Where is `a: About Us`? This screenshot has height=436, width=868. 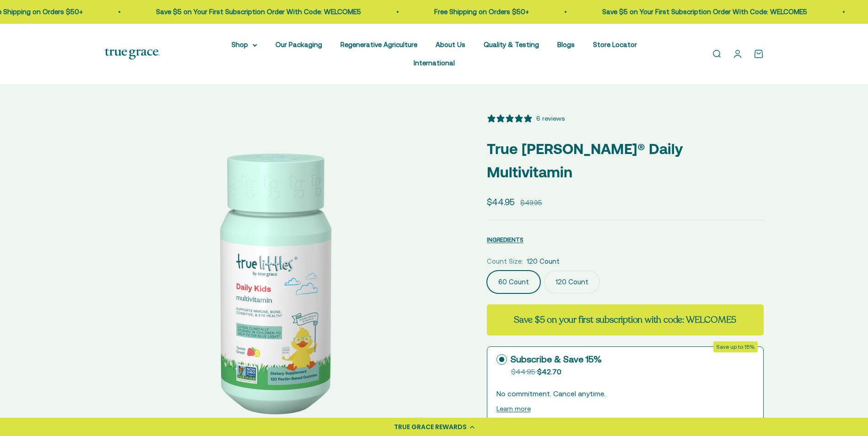
a: About Us is located at coordinates (450, 45).